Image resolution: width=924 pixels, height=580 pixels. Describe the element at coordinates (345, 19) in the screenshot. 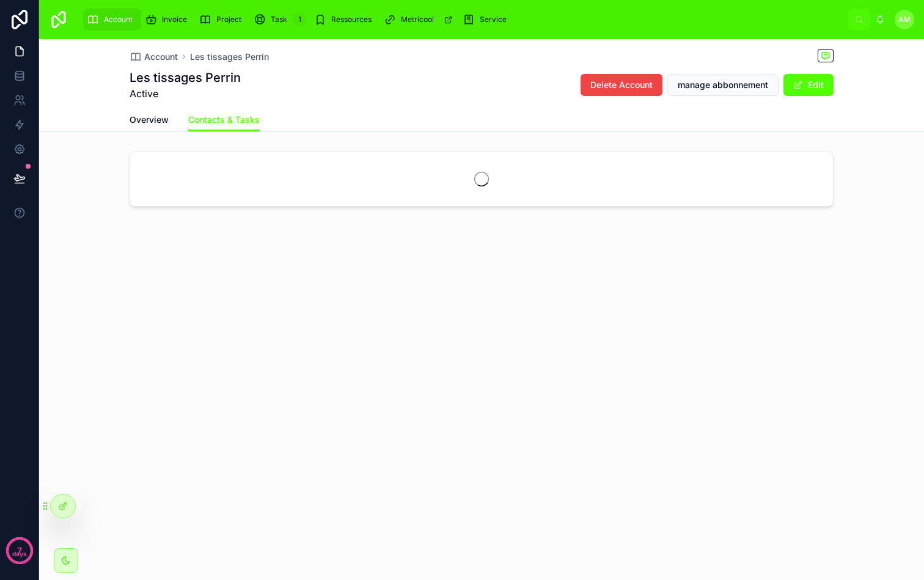

I see `a: Ressources` at that location.